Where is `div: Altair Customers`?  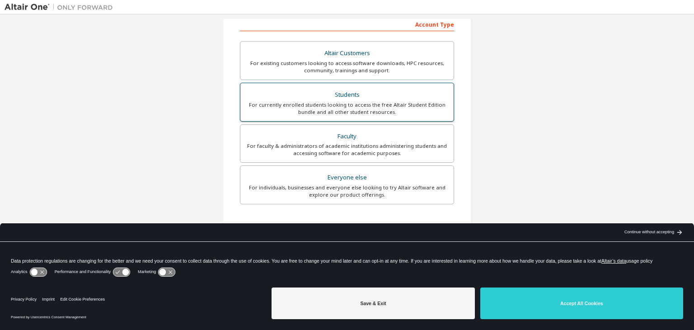
div: Altair Customers is located at coordinates (347, 53).